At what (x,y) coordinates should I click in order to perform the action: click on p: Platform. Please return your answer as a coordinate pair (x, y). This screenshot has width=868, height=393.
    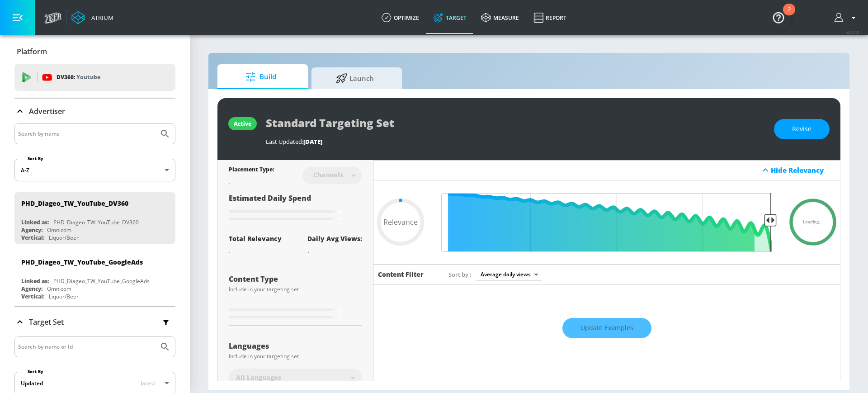
    Looking at the image, I should click on (32, 51).